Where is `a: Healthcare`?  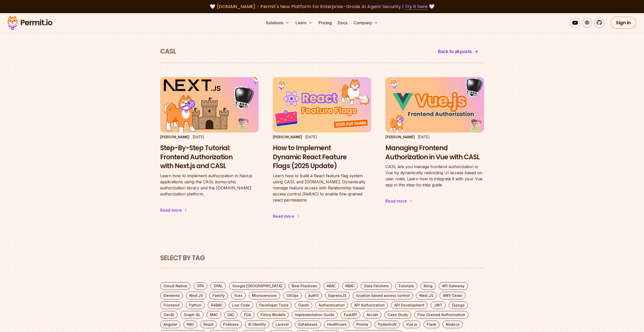 a: Healthcare is located at coordinates (337, 324).